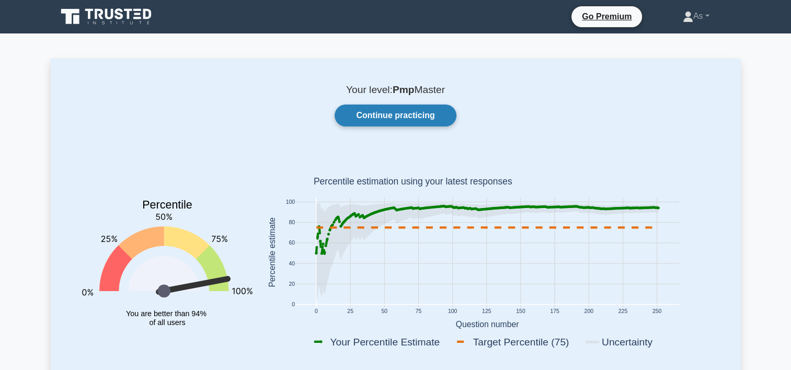  Describe the element at coordinates (622, 311) in the screenshot. I see `text: 225` at that location.